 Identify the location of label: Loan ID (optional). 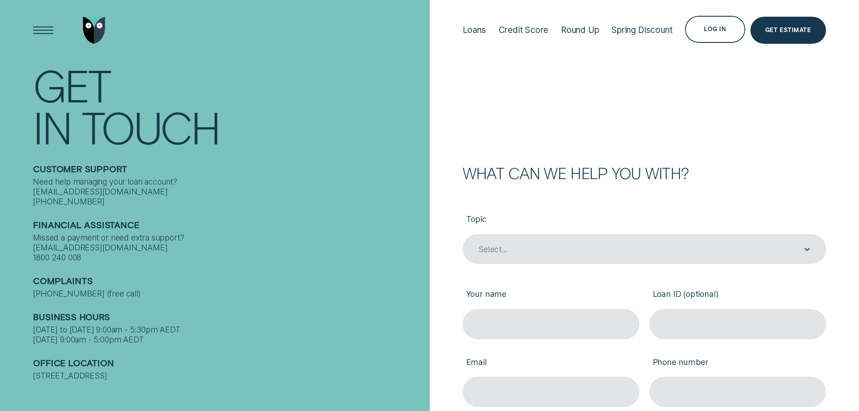
(738, 295).